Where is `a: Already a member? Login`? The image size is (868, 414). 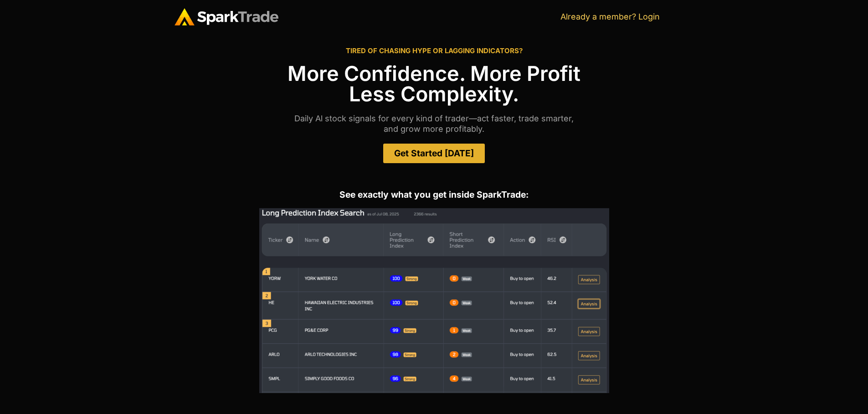
a: Already a member? Login is located at coordinates (610, 16).